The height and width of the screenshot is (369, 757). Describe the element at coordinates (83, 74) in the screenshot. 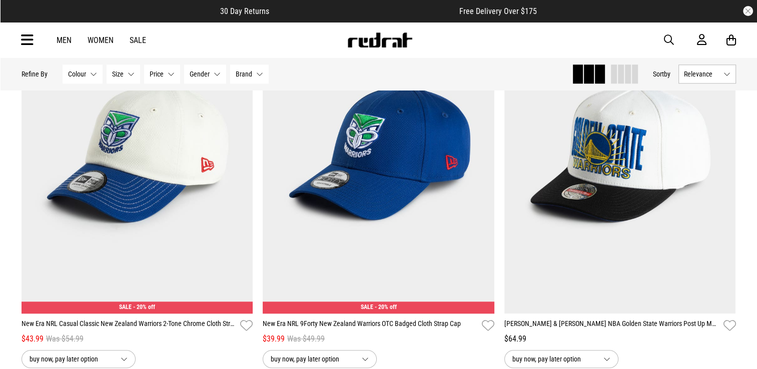

I see `button: Colour` at that location.